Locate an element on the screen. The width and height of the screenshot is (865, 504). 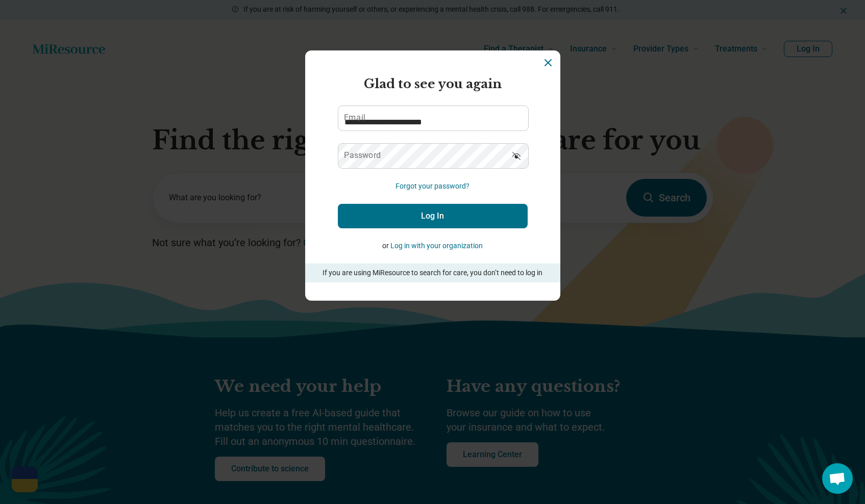
p: If you are using MiResource to search for care, you don’t need to log in is located at coordinates (432, 273).